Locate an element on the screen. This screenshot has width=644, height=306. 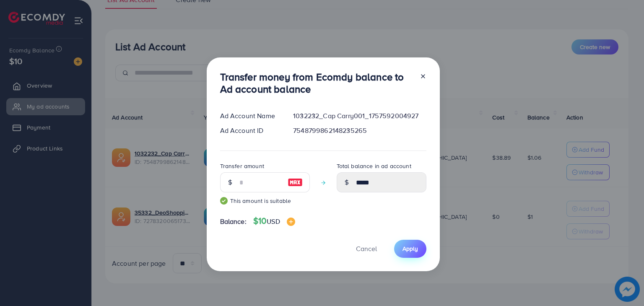
h4: $10 is located at coordinates (274, 220).